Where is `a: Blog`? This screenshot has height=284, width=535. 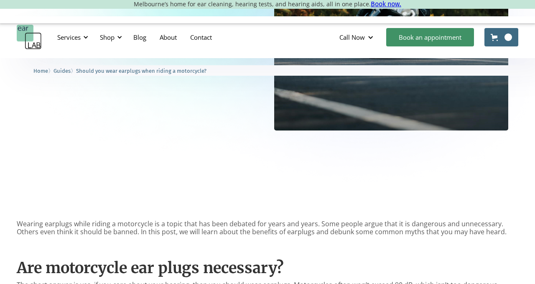 a: Blog is located at coordinates (140, 37).